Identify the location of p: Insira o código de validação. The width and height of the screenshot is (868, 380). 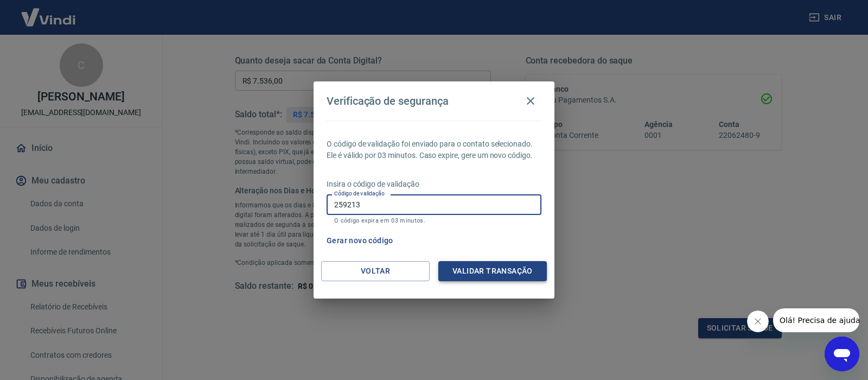
(434, 184).